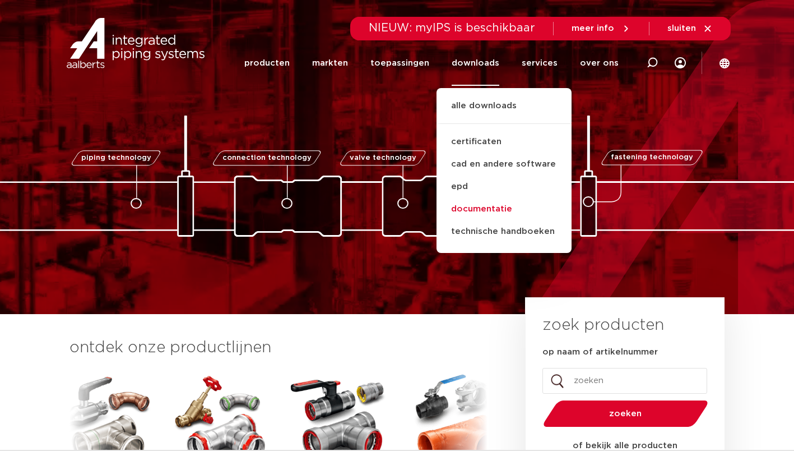 This screenshot has width=794, height=451. Describe the element at coordinates (383, 158) in the screenshot. I see `span: valve technology` at that location.